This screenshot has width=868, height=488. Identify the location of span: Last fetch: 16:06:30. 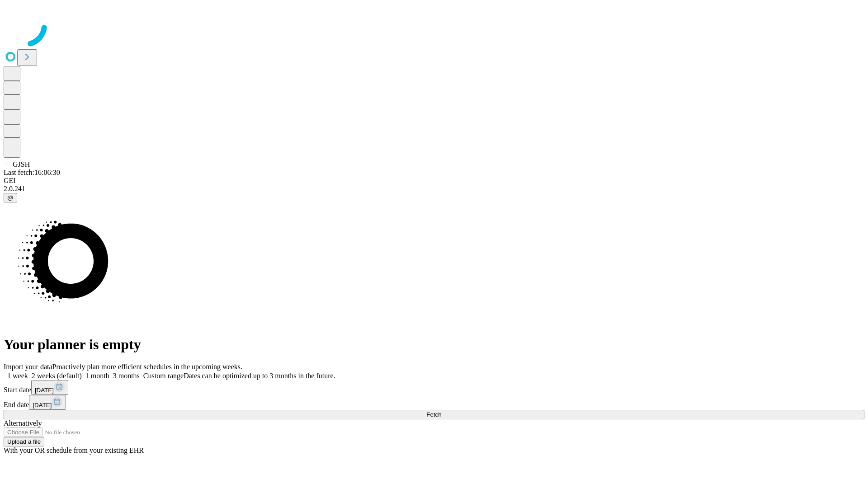
(32, 172).